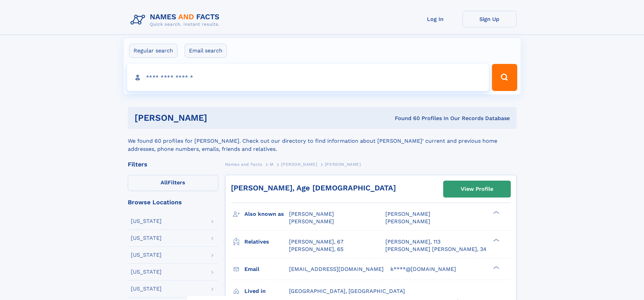 The height and width of the screenshot is (300, 644). I want to click on button: Search Button, so click(504, 77).